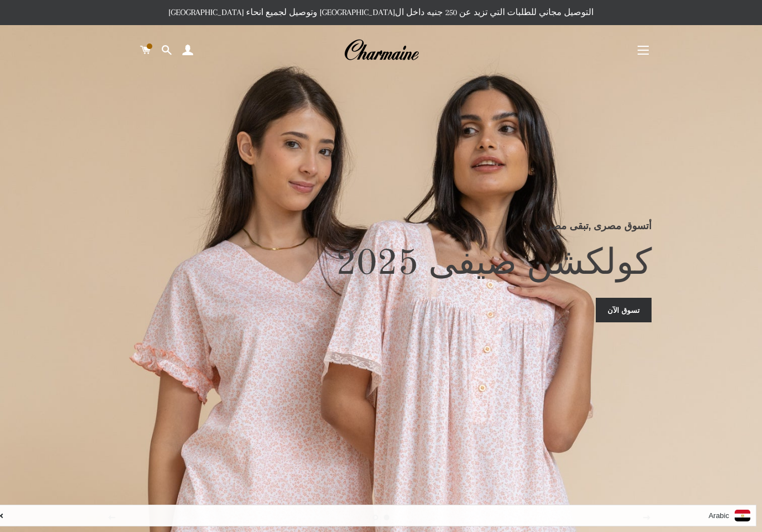 The height and width of the screenshot is (532, 762). What do you see at coordinates (112, 519) in the screenshot?
I see `button: الصفحه السابقة` at bounding box center [112, 519].